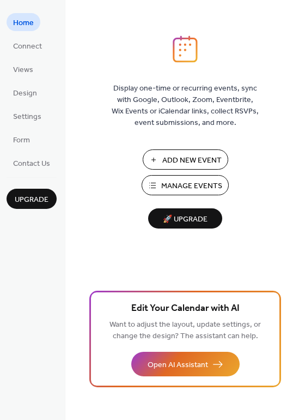  I want to click on span: Home, so click(23, 23).